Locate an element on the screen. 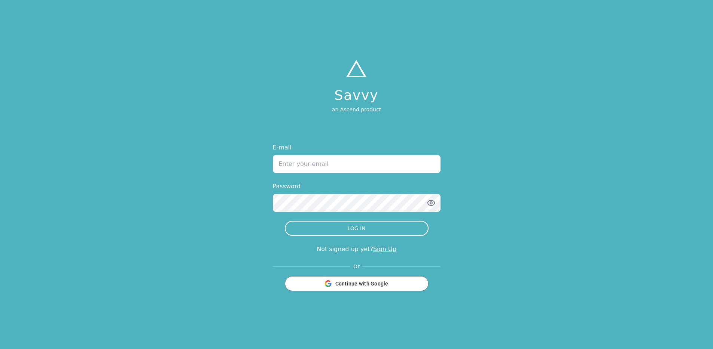 The image size is (713, 349). input: Enter your email is located at coordinates (357, 164).